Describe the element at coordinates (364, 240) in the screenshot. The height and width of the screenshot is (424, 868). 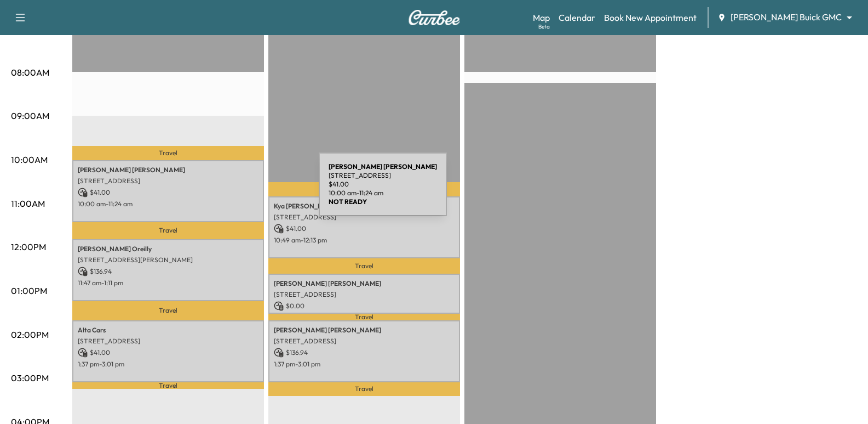
I see `p: 10:49 am - 12:13 pm` at that location.